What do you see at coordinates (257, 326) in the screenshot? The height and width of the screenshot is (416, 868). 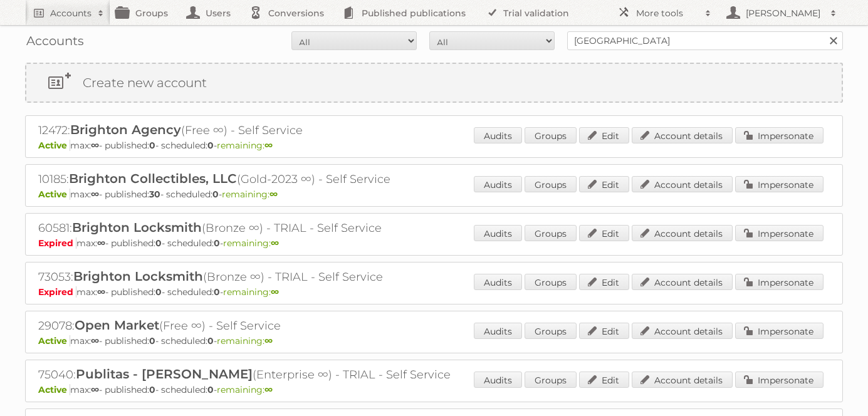 I see `h2: 29078: (Free ∞) - Self Service` at bounding box center [257, 326].